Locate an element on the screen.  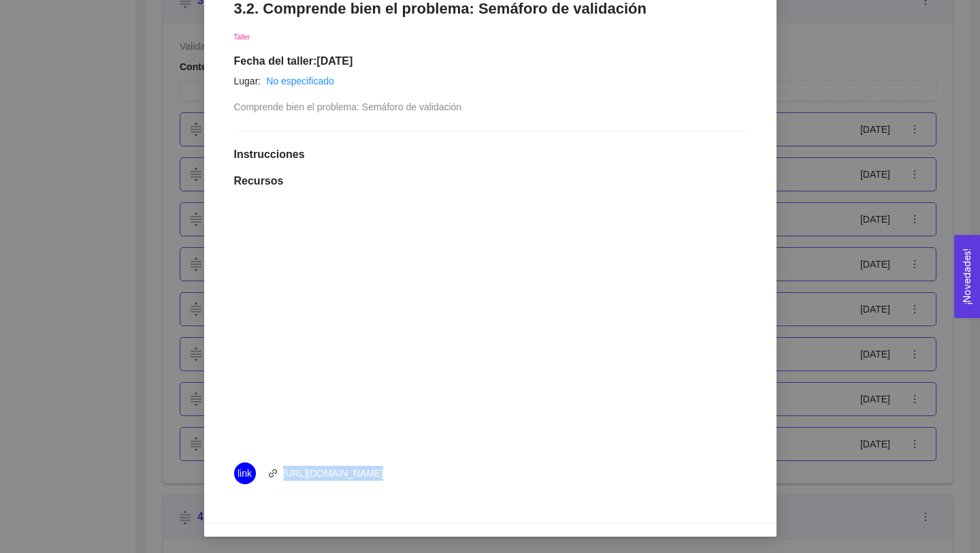
article: Lugar: is located at coordinates (248, 81).